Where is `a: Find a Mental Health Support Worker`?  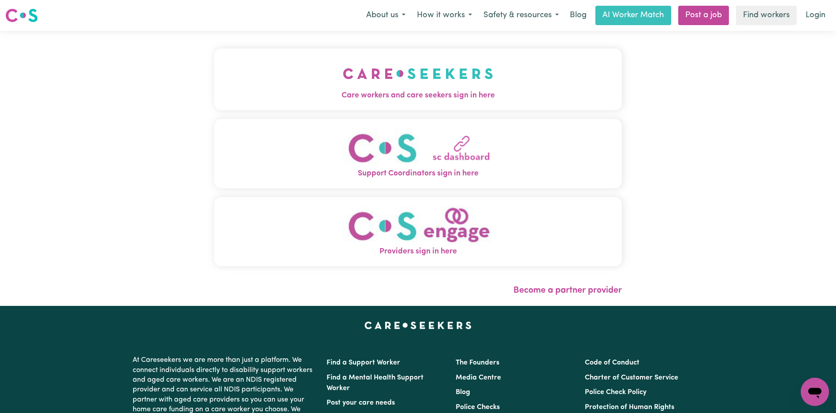 a: Find a Mental Health Support Worker is located at coordinates (375, 383).